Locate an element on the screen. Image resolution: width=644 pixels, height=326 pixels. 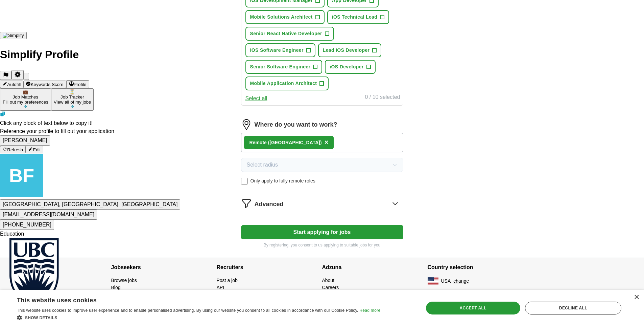
div: This website uses cookies is located at coordinates (190, 299).